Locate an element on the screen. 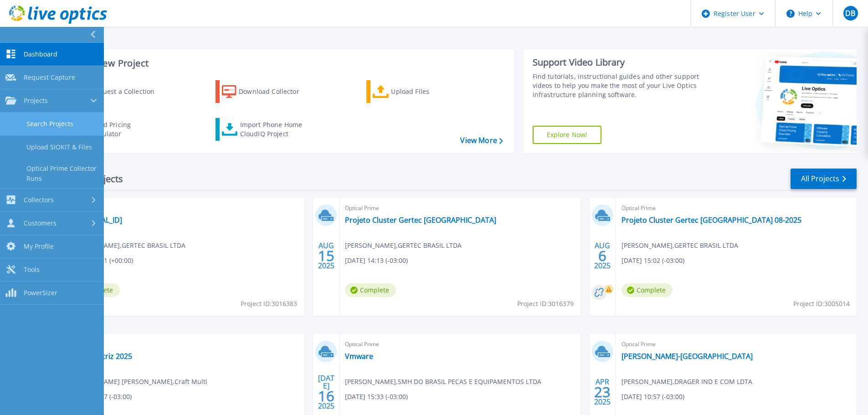 The image size is (868, 415). span: Projects is located at coordinates (36, 101).